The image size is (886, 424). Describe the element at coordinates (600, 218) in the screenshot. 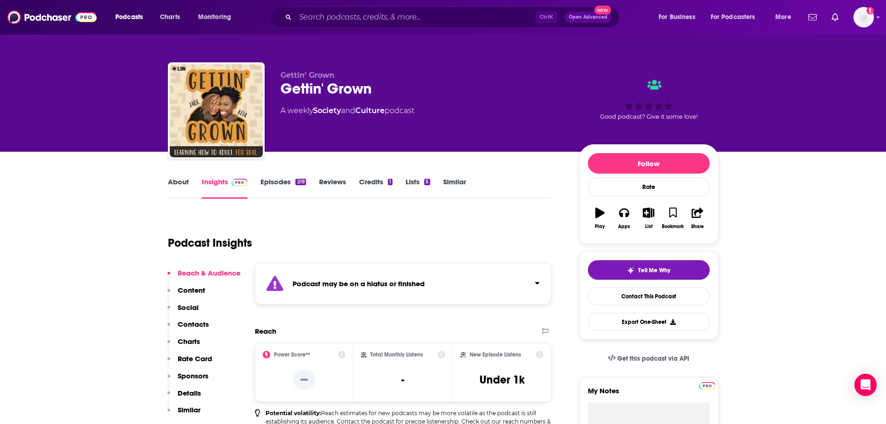

I see `button: Play` at that location.